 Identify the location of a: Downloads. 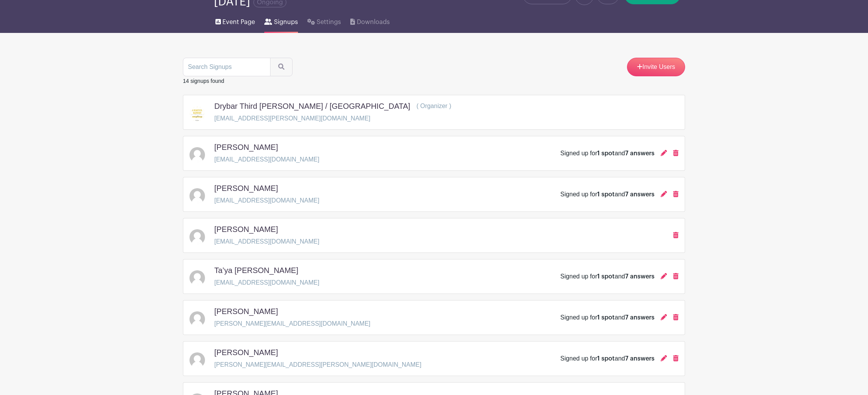
(369, 21).